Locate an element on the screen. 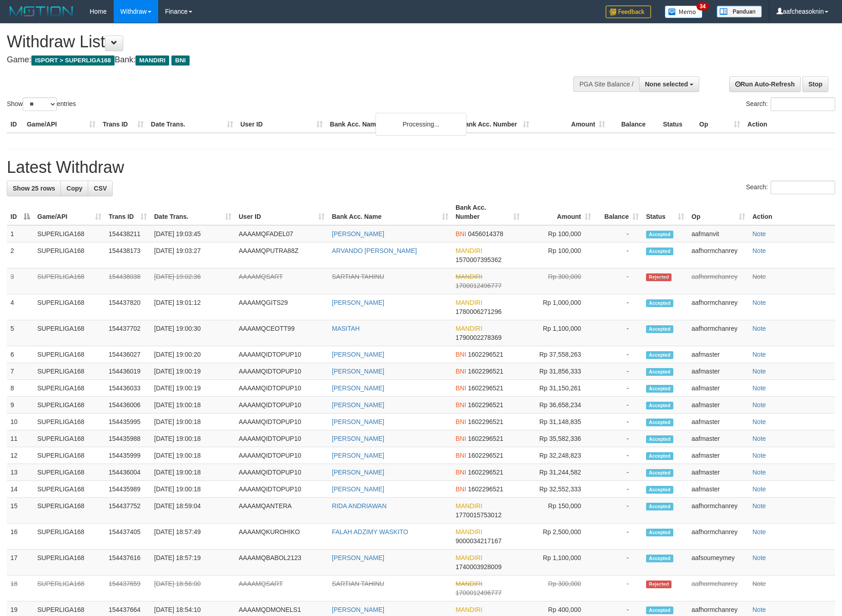  td: aafmanvit is located at coordinates (718, 234).